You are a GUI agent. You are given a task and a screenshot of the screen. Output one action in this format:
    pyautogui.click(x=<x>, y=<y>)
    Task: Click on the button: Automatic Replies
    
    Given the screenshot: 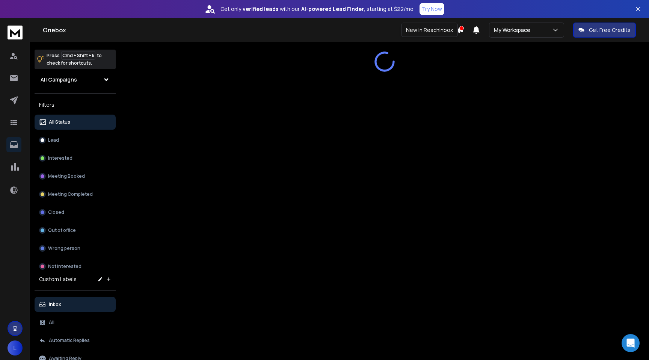 What is the action you would take?
    pyautogui.click(x=75, y=340)
    